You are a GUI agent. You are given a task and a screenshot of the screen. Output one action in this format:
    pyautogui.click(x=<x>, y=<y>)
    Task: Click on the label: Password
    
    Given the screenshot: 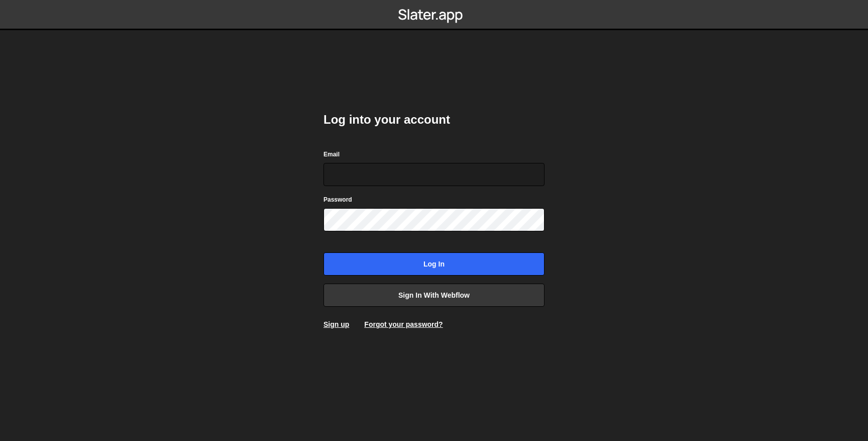 What is the action you would take?
    pyautogui.click(x=338, y=199)
    